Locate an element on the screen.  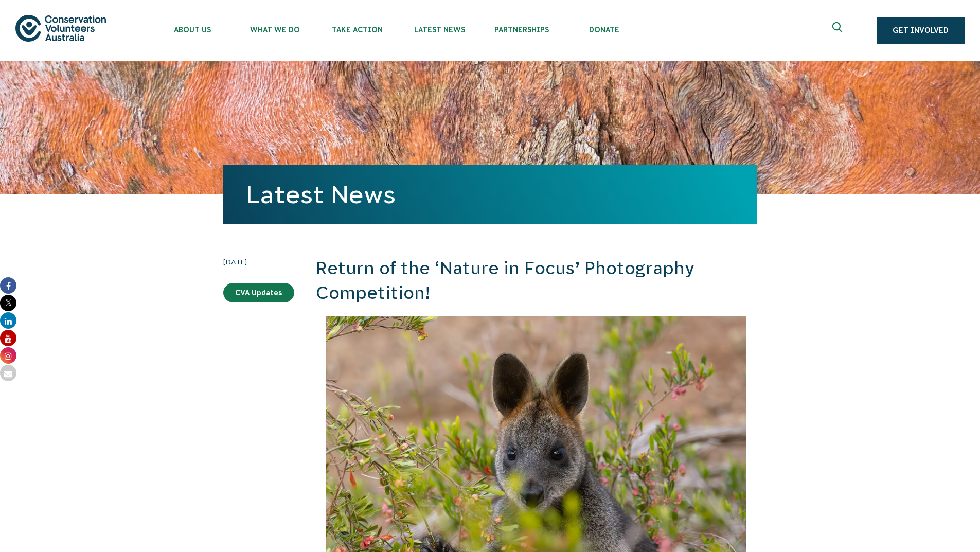
span: Take Action is located at coordinates (357, 30).